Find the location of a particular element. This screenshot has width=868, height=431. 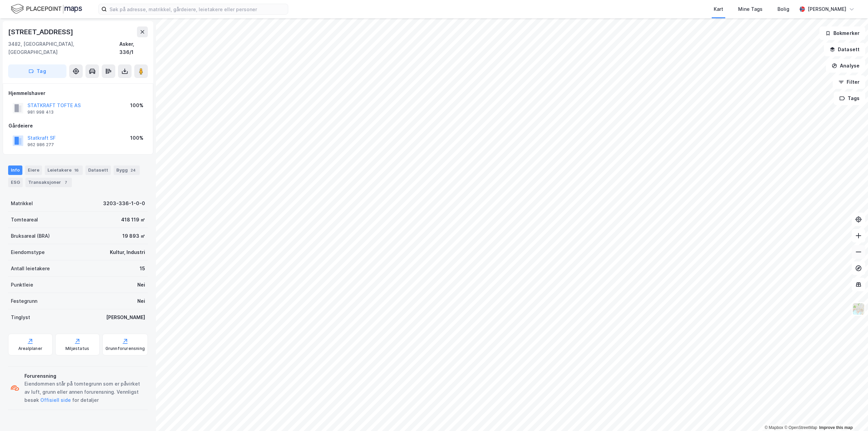

div: Transaksjoner is located at coordinates (49, 182).